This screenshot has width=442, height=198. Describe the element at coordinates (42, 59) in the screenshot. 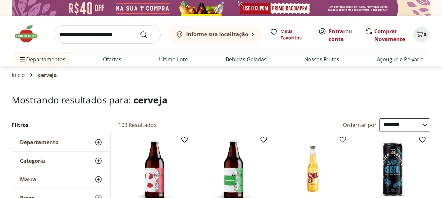

I see `span: Departamentos` at that location.